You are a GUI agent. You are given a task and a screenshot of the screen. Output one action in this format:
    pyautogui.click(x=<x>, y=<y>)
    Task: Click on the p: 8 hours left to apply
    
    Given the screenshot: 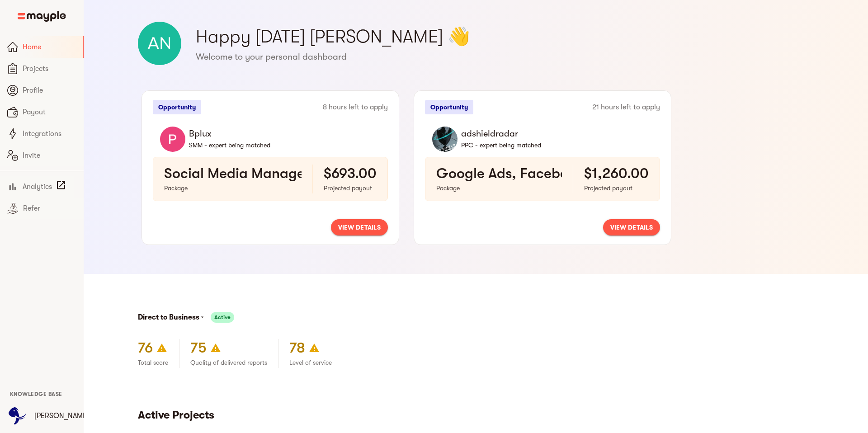 What is the action you would take?
    pyautogui.click(x=355, y=107)
    